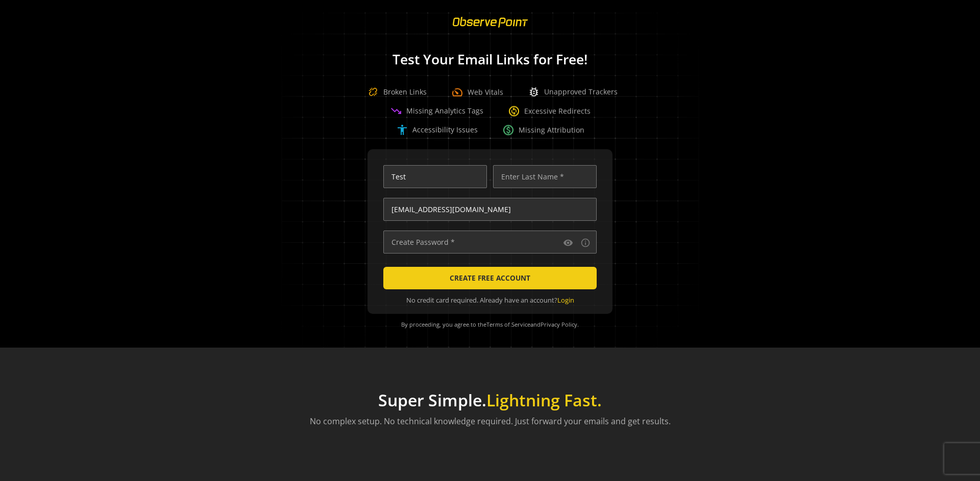 Image resolution: width=980 pixels, height=481 pixels. What do you see at coordinates (490, 242) in the screenshot?
I see `input: Create Password *` at bounding box center [490, 242].